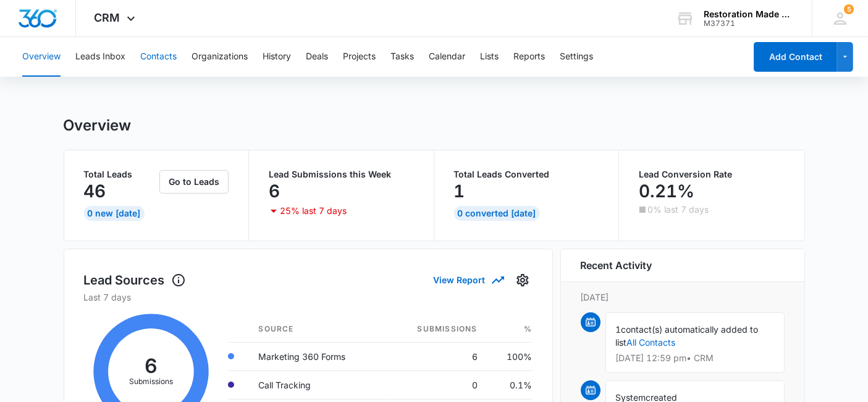 Image resolution: width=868 pixels, height=402 pixels. What do you see at coordinates (459, 191) in the screenshot?
I see `p: 1` at bounding box center [459, 191].